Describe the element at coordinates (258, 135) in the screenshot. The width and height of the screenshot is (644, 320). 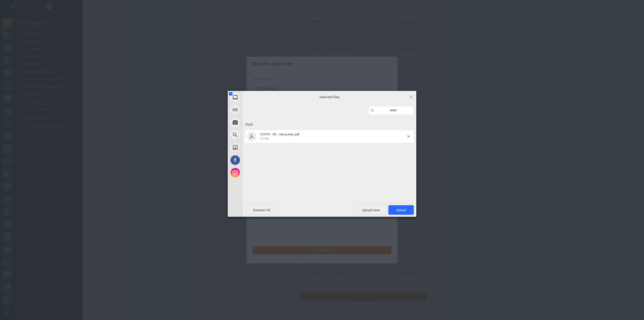
I see `div: Web Search` at that location.